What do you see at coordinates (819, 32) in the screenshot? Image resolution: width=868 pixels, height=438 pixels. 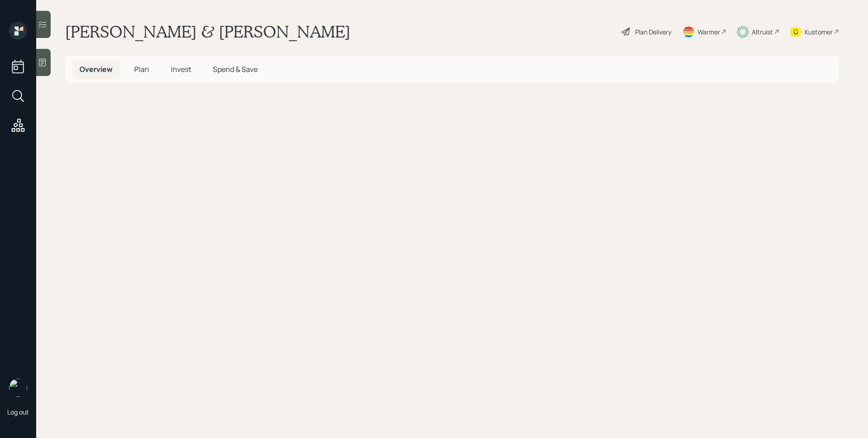 I see `div: Kustomer` at bounding box center [819, 32].